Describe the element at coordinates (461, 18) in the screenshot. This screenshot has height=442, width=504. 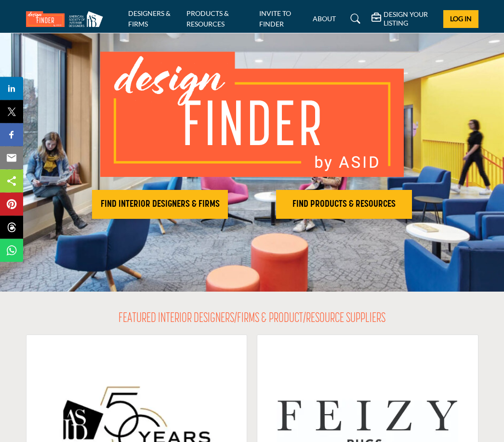
I see `span: Log In` at that location.